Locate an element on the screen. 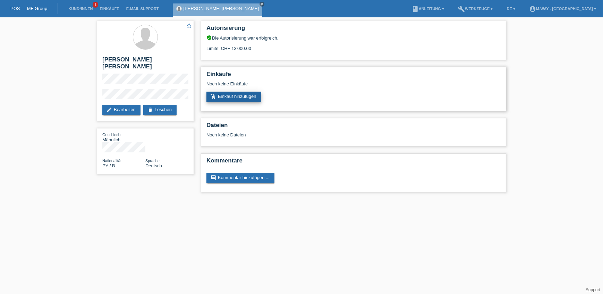 The height and width of the screenshot is (294, 603). a: star_border is located at coordinates (189, 26).